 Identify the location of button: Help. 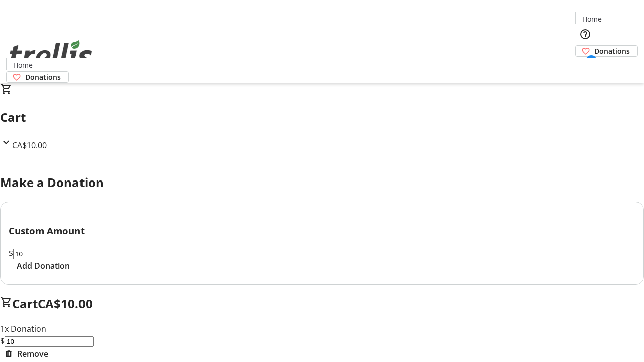
(585, 34).